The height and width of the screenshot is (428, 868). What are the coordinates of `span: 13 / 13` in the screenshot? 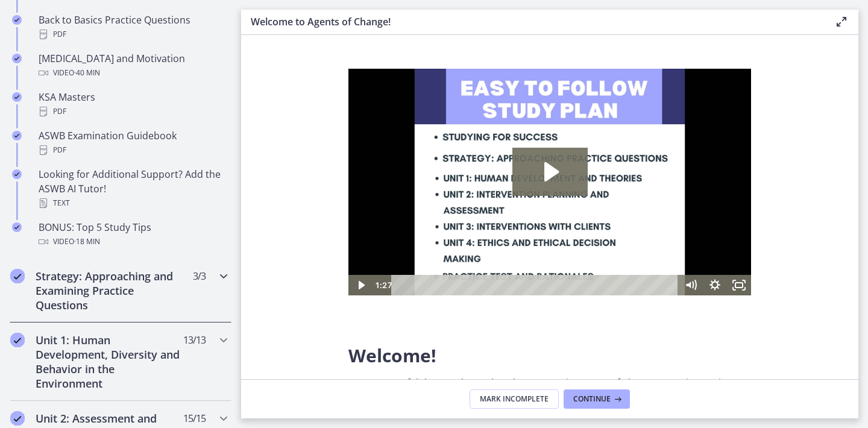 It's located at (194, 340).